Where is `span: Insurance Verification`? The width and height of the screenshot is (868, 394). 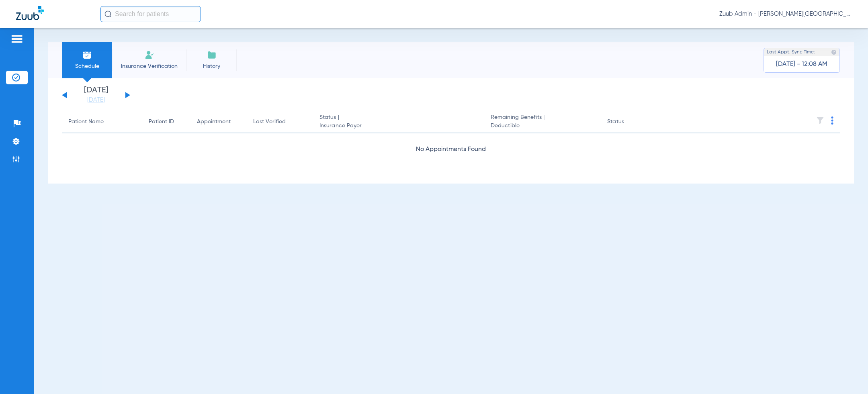
span: Insurance Verification is located at coordinates (149, 67).